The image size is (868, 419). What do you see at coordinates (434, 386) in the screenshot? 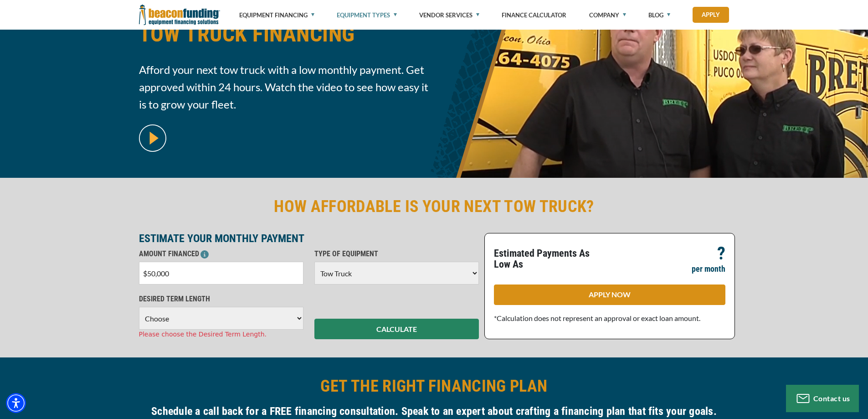
I see `h2: GET THE RIGHT FINANCING PLAN` at bounding box center [434, 386].